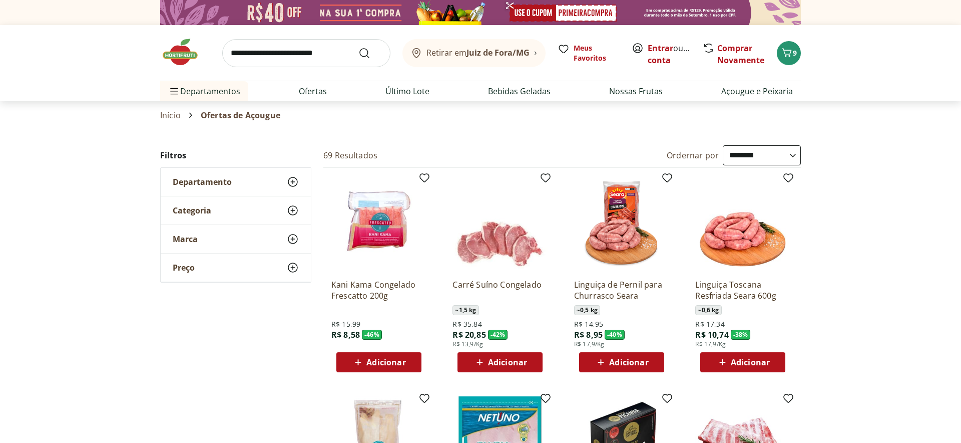 This screenshot has height=443, width=961. I want to click on span: R$ 14,95, so click(589, 324).